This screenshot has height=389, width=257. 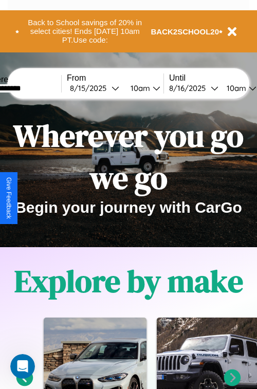 What do you see at coordinates (128, 281) in the screenshot?
I see `h1: Explore by make` at bounding box center [128, 281].